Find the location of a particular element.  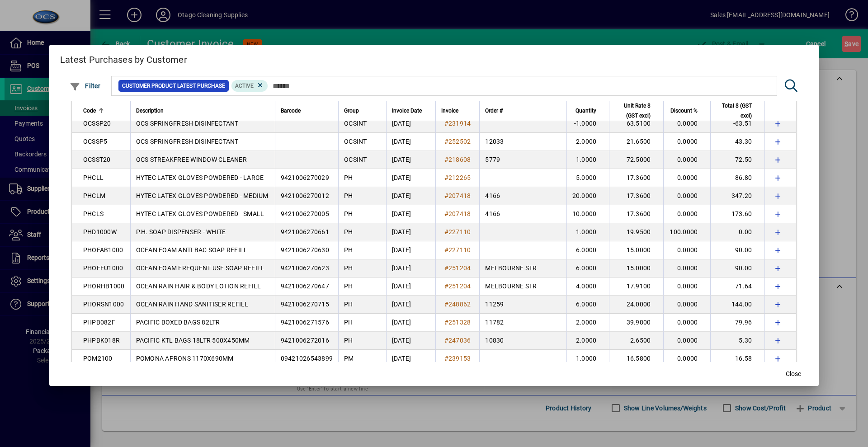

td: -1.0000 is located at coordinates (588, 124).